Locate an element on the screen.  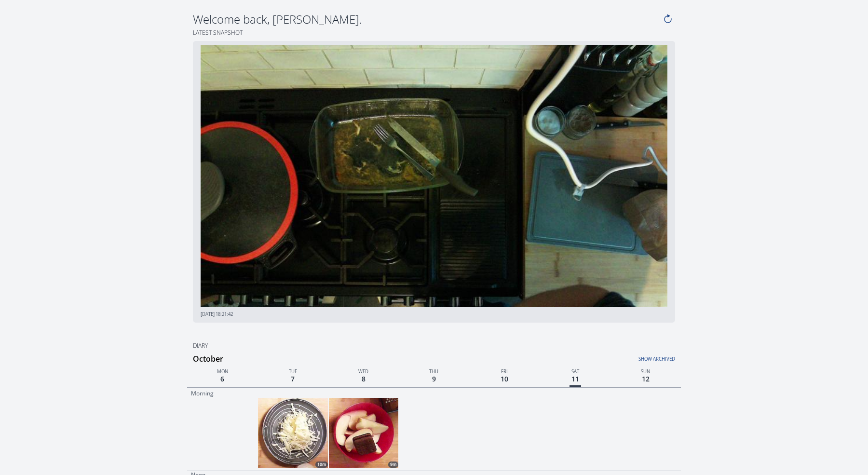
h2: Diary is located at coordinates (434, 346).